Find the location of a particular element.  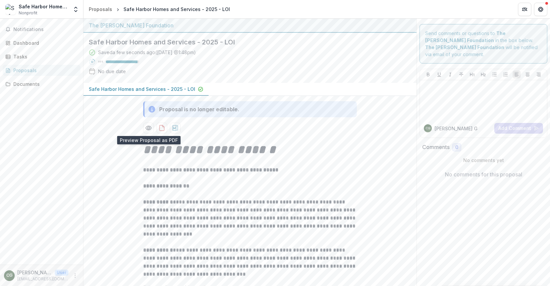

div: Dashboard is located at coordinates (44, 43).